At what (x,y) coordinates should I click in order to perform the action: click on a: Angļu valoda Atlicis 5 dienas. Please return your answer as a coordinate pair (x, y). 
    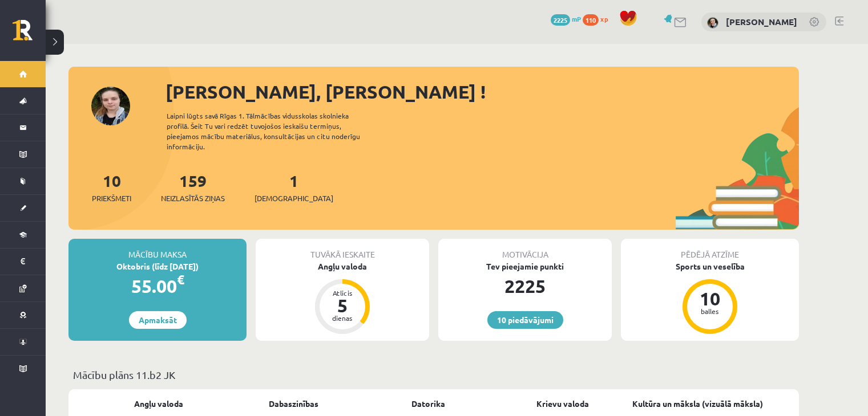
    Looking at the image, I should click on (342, 298).